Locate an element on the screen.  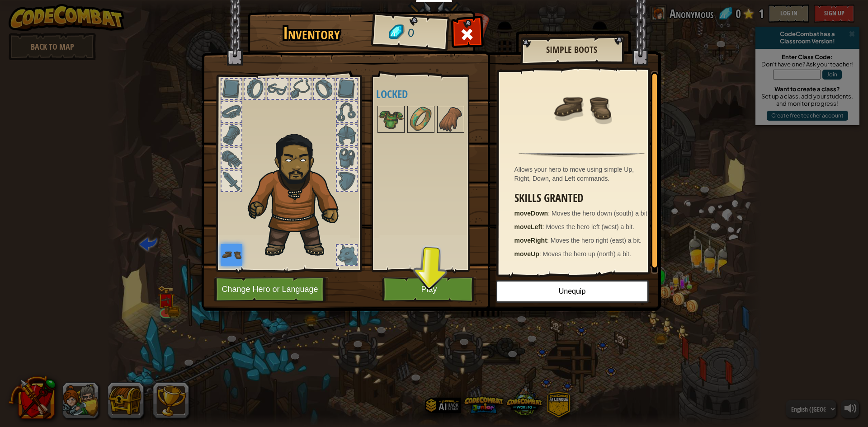
div: Allows your hero to move using simple Up, Right, Down, and Left commands. is located at coordinates (584, 174).